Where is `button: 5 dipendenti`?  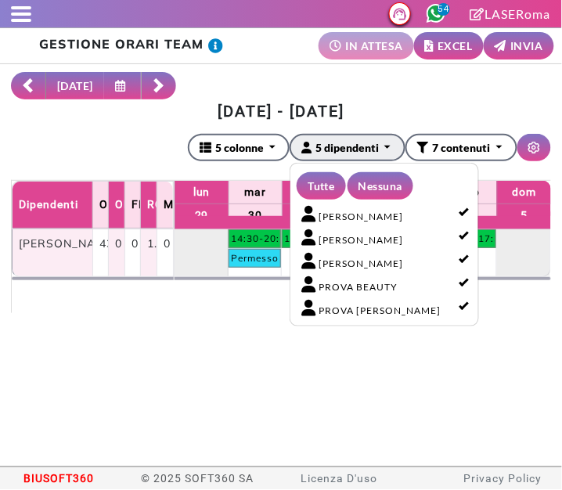 button: 5 dipendenti is located at coordinates (347, 147).